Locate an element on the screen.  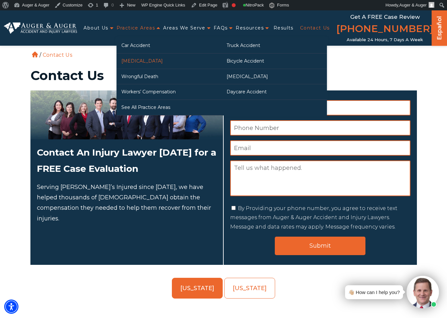
input: Phone Number is located at coordinates (320, 128).